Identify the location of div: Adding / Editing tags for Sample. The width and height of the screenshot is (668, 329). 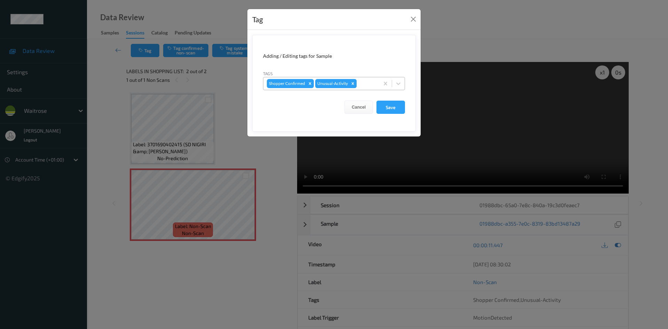
(334, 56).